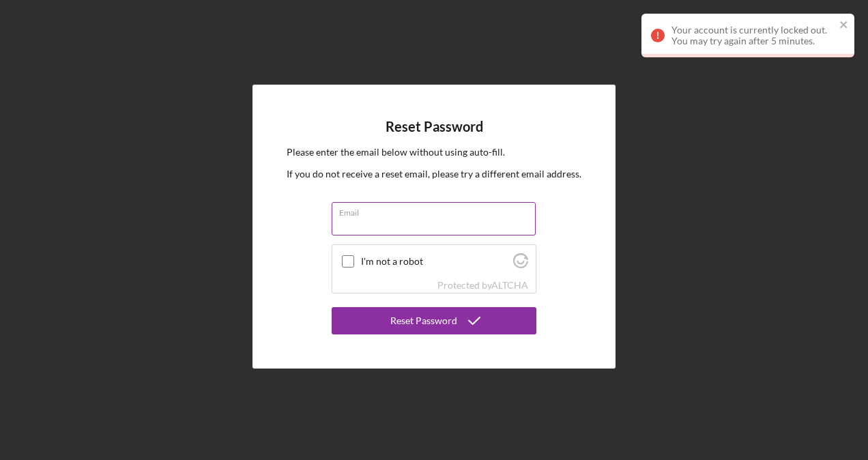  Describe the element at coordinates (434, 152) in the screenshot. I see `p: Please enter the email below without using auto-fill.` at that location.